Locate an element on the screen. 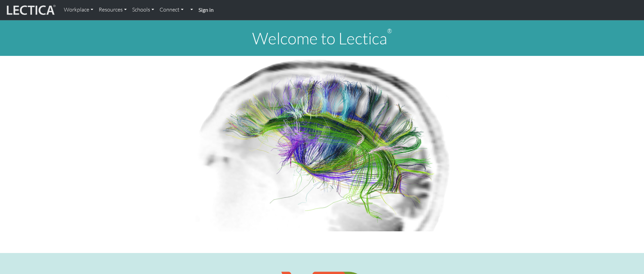  a: Sign in is located at coordinates (206, 10).